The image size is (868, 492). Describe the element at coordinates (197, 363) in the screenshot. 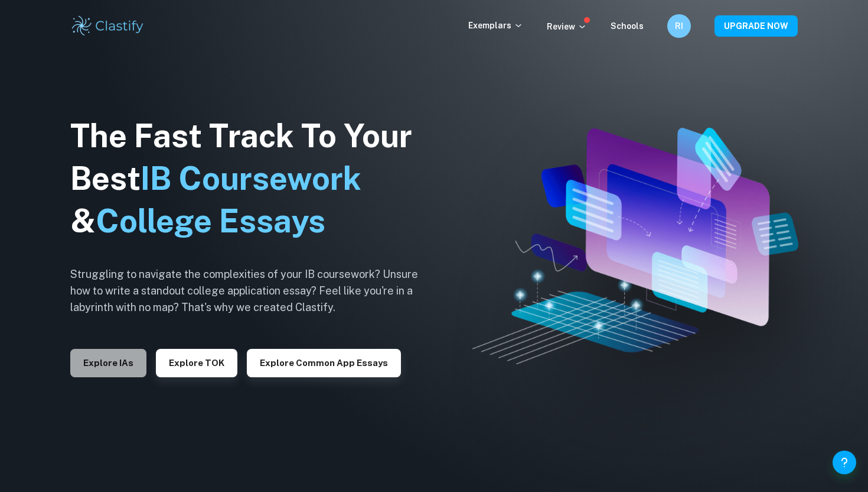

I see `button: Explore TOK` at that location.